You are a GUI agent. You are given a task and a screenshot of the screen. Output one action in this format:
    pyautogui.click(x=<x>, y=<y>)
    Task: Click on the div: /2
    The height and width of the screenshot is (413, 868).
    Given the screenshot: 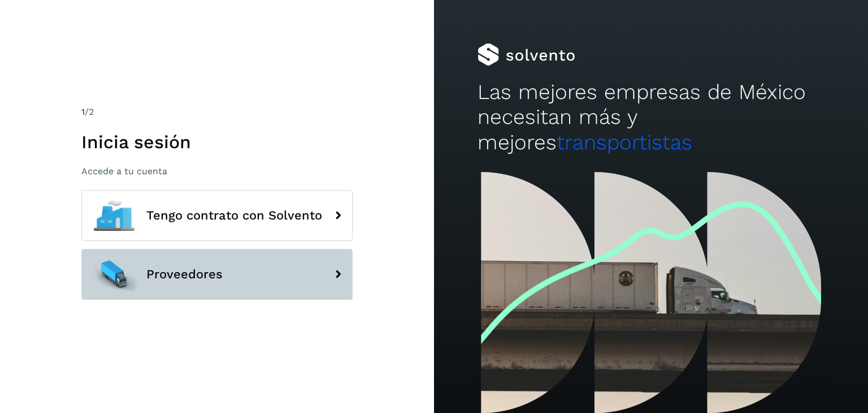 What is the action you would take?
    pyautogui.click(x=217, y=112)
    